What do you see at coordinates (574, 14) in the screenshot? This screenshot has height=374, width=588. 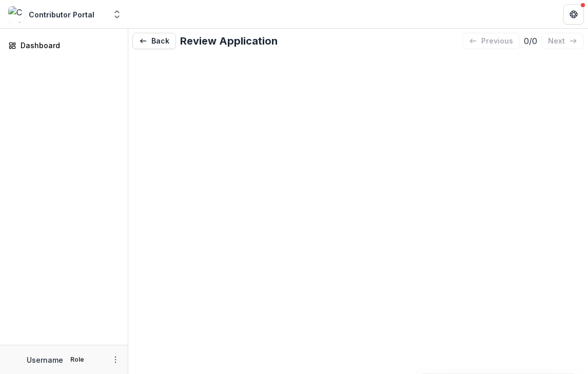 I see `button: Get Help` at bounding box center [574, 14].